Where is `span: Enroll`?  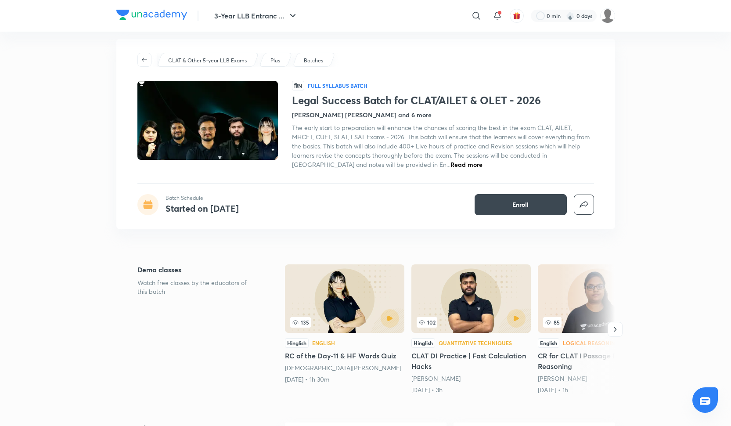 span: Enroll is located at coordinates (520, 205).